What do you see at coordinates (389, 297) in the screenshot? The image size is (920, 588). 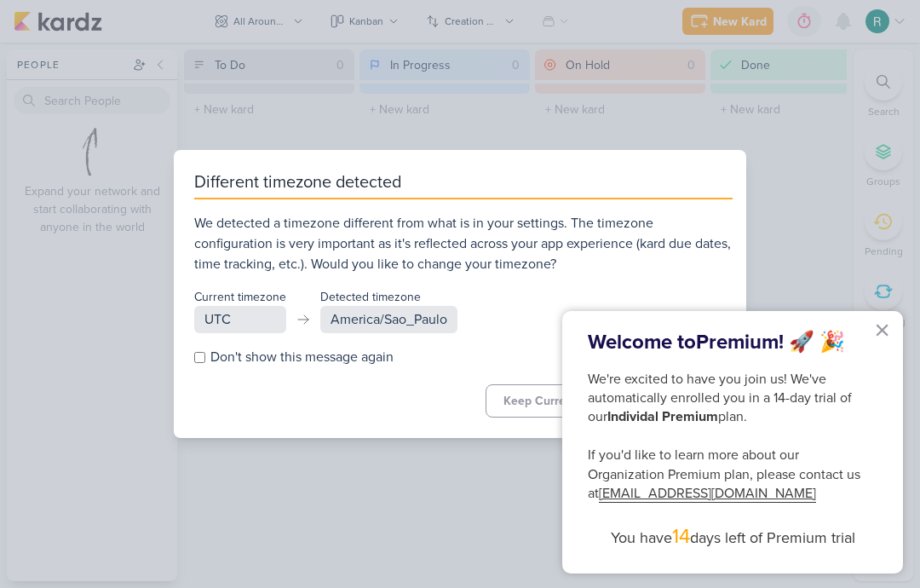 I see `div: Detected timezone` at bounding box center [389, 297].